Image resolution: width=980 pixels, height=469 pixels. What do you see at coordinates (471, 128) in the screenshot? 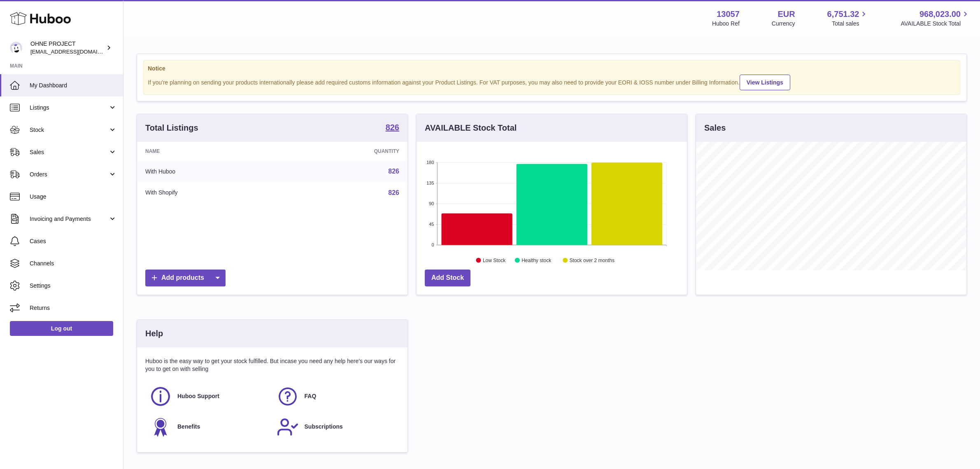
I see `h3: AVAILABLE Stock Total` at bounding box center [471, 128].